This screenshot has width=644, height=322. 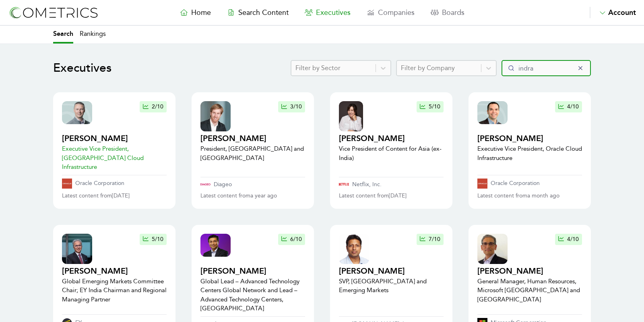 What do you see at coordinates (366, 184) in the screenshot?
I see `p: Netflix, Inc.` at bounding box center [366, 184].